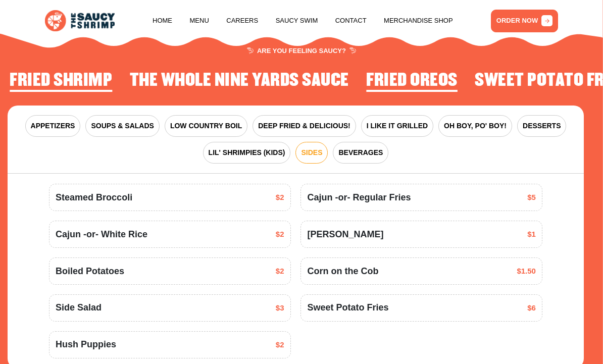 This screenshot has width=603, height=364. Describe the element at coordinates (122, 125) in the screenshot. I see `button: SOUPS & SALADS` at that location.